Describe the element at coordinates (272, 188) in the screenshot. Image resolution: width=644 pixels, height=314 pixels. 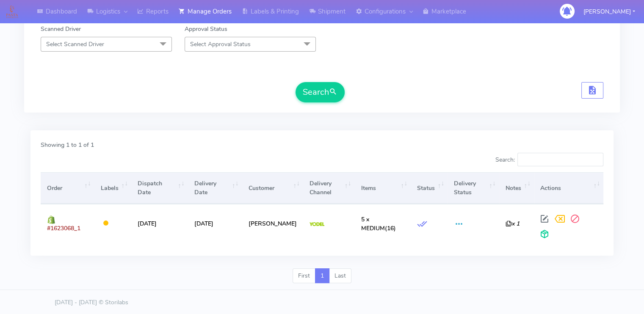
I see `th: Customer: activate to sort column ascending` at that location.